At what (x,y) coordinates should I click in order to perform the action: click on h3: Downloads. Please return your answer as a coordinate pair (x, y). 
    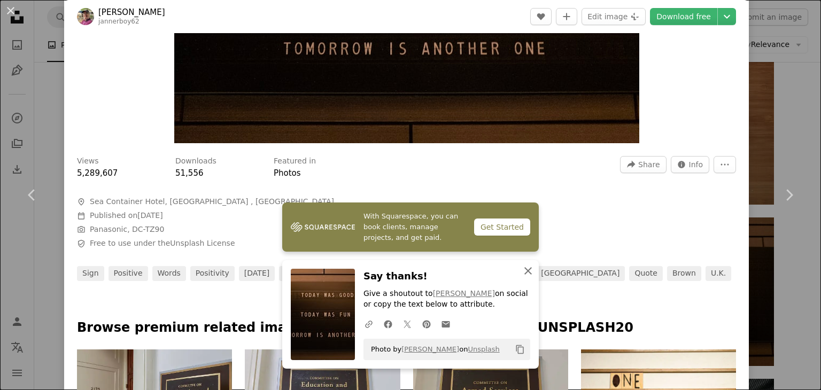
    Looking at the image, I should click on (196, 161).